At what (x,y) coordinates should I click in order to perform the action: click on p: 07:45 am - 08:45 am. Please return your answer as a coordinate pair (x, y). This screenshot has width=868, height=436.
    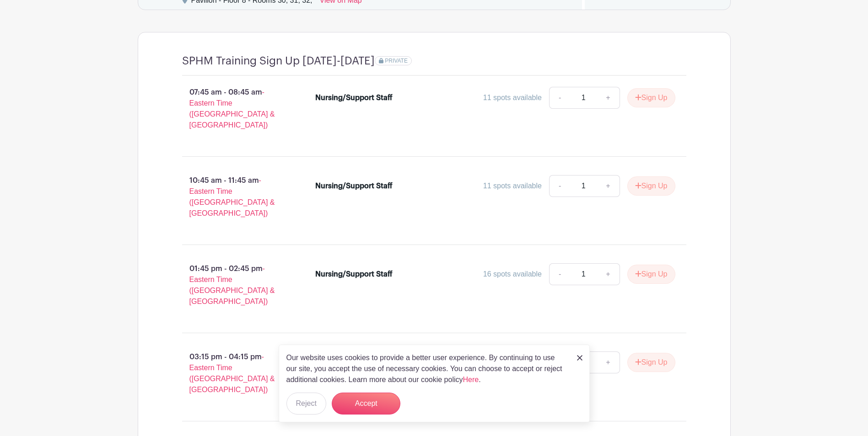
    Looking at the image, I should click on (234, 109).